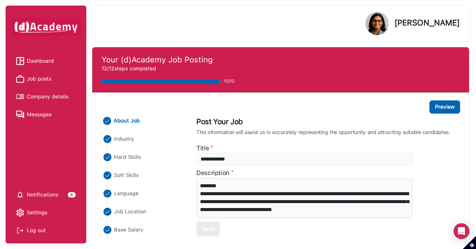 The width and height of the screenshot is (476, 249). I want to click on label: Description, so click(213, 173).